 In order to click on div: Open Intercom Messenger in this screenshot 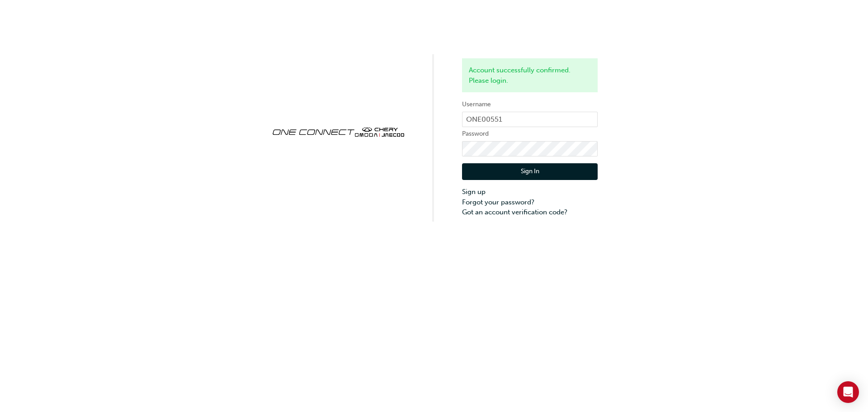, I will do `click(848, 392)`.